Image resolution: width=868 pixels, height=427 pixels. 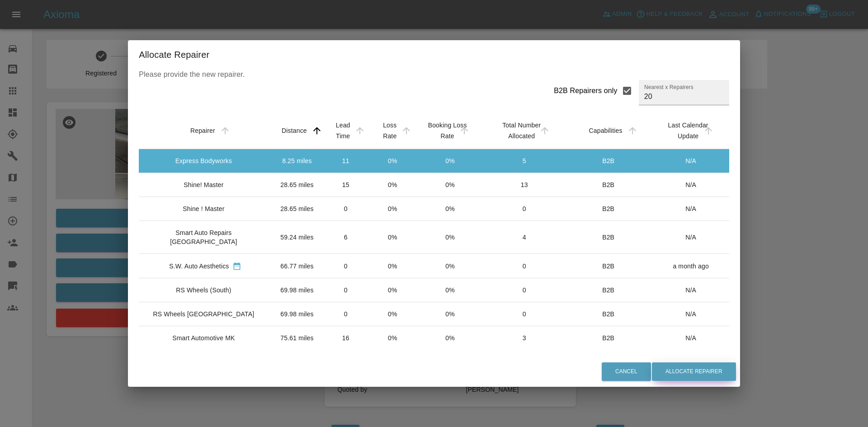 I want to click on div: Distance, so click(x=294, y=131).